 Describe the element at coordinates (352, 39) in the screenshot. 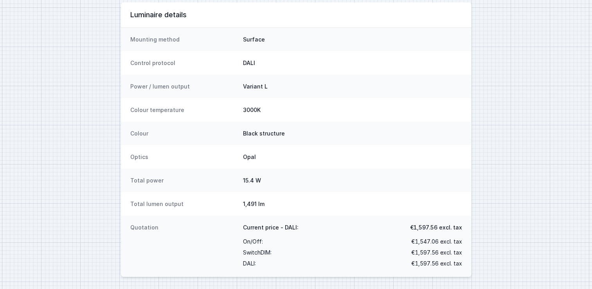

I see `dd: Surface` at that location.